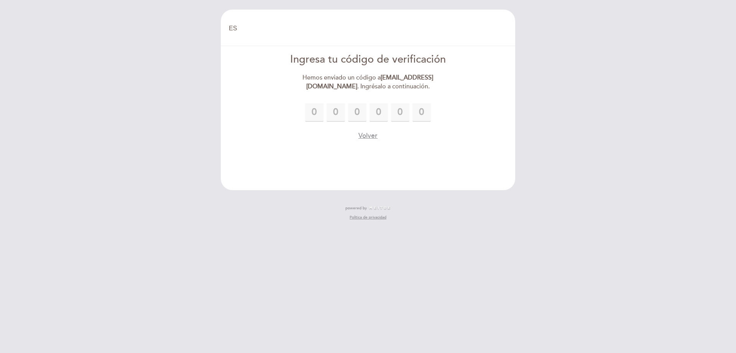 The height and width of the screenshot is (353, 736). Describe the element at coordinates (356, 208) in the screenshot. I see `span: powered by` at that location.